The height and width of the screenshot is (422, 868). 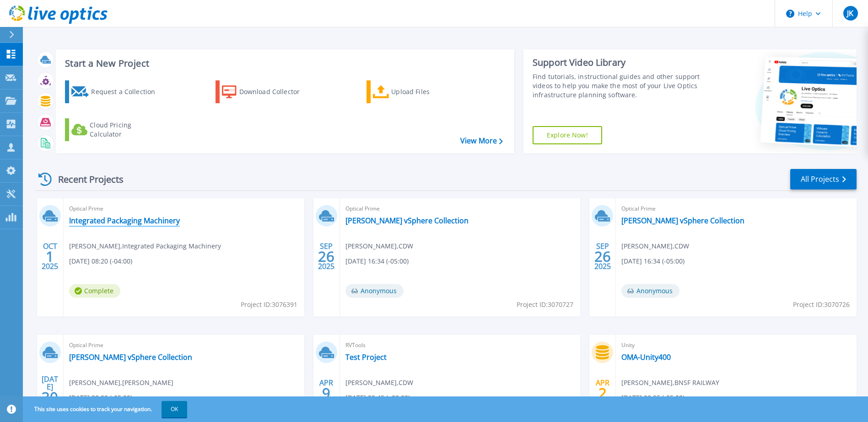 I want to click on h3: Start a New Project, so click(x=283, y=63).